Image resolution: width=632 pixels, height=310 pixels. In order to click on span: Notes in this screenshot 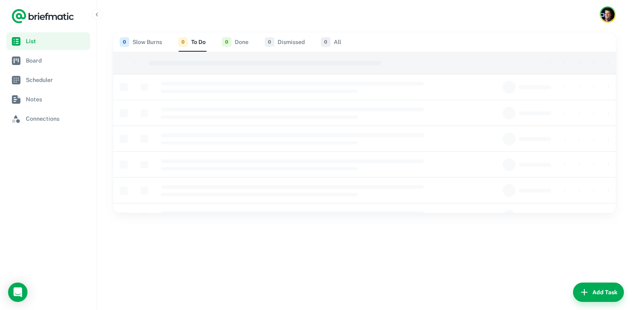, I will do `click(56, 99)`.